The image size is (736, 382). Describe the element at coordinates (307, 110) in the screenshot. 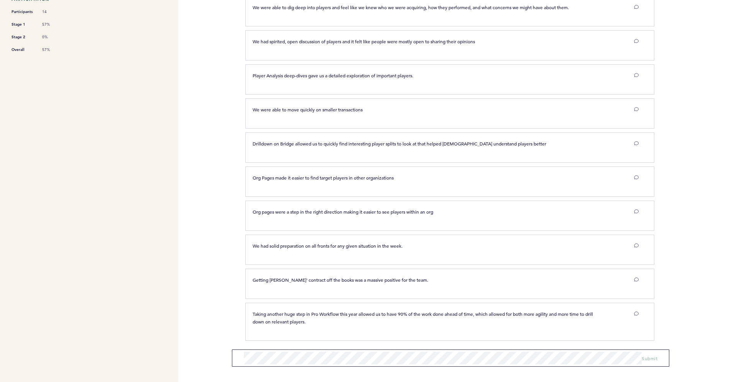

I see `span: We were able to move quickly on smaller transactions` at that location.